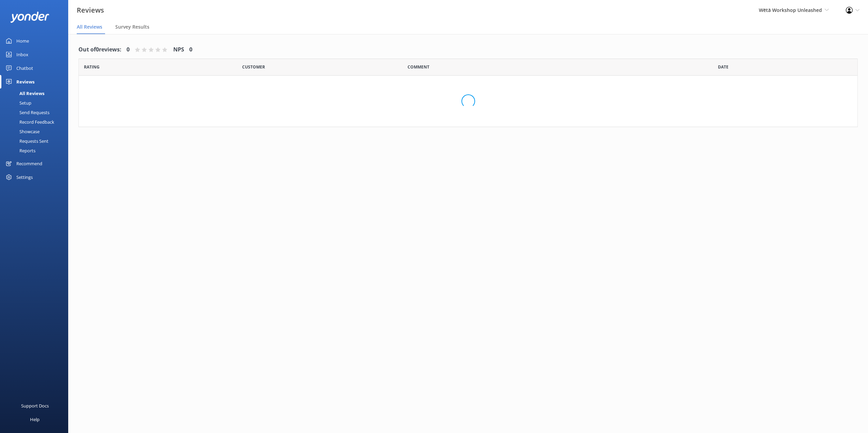  What do you see at coordinates (35, 419) in the screenshot?
I see `div: Help` at bounding box center [35, 419].